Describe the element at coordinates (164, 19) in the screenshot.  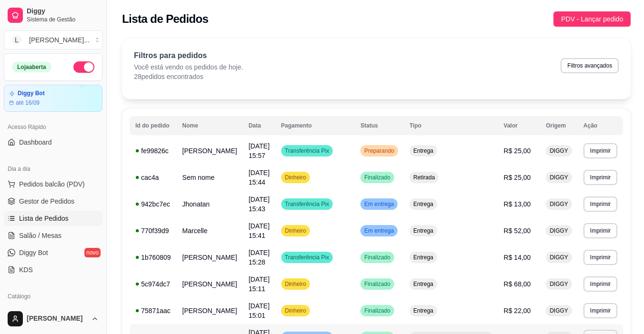
I see `h2: Lista de Pedidos` at that location.